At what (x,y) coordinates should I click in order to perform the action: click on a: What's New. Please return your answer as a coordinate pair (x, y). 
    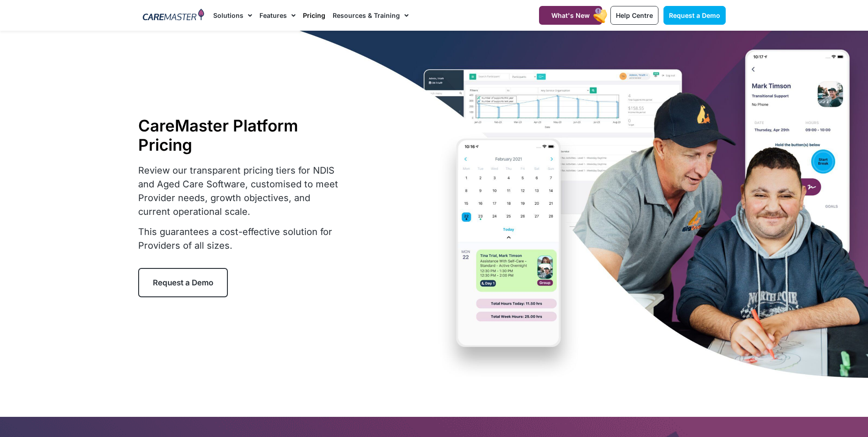
    Looking at the image, I should click on (570, 15).